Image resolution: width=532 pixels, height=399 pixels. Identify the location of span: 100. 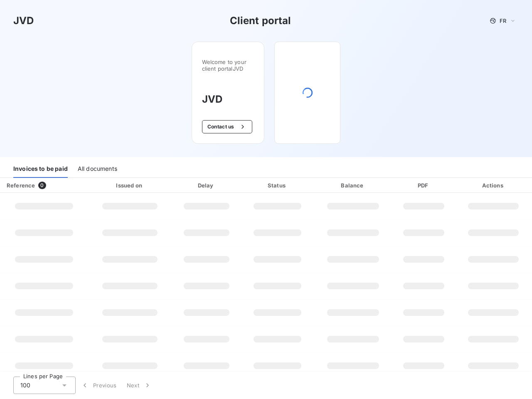
(25, 386).